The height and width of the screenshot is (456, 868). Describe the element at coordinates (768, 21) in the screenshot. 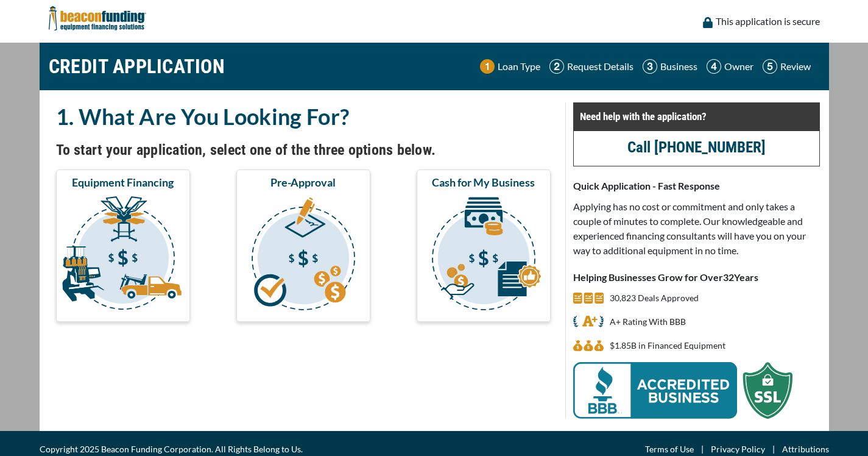

I see `p: This application is secure` at that location.